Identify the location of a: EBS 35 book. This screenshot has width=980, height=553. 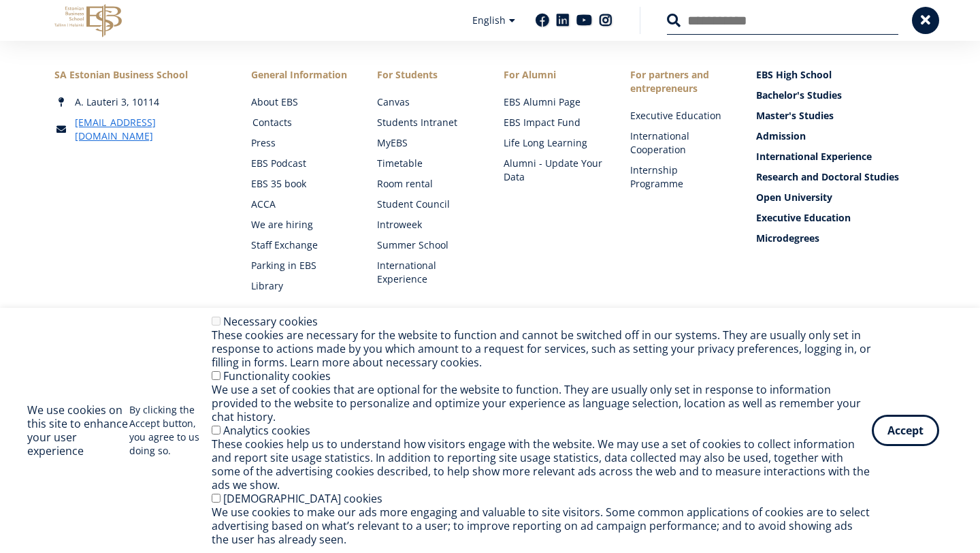
(301, 184).